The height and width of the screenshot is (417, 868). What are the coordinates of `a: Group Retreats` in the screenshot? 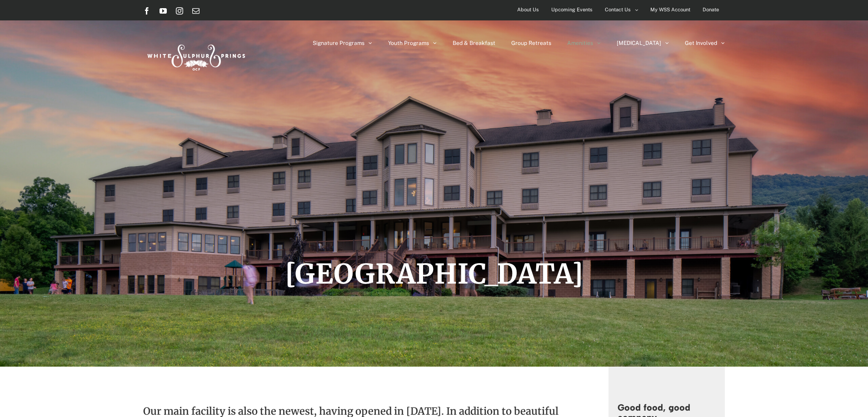 It's located at (532, 43).